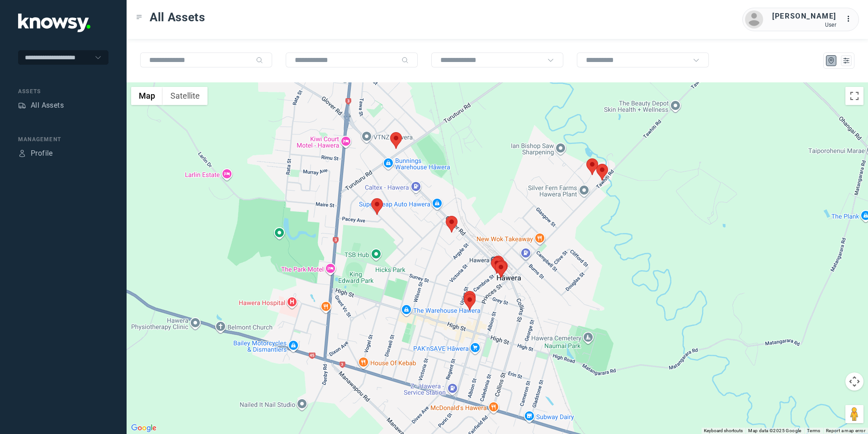  Describe the element at coordinates (855, 96) in the screenshot. I see `button: Toggle fullscreen view` at that location.